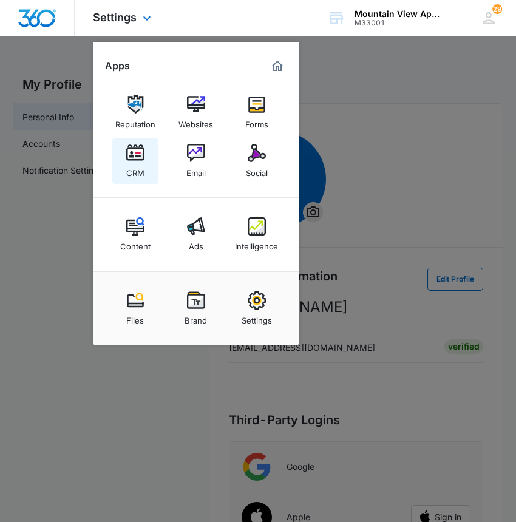 The height and width of the screenshot is (522, 516). What do you see at coordinates (196, 244) in the screenshot?
I see `div: Ads` at bounding box center [196, 244].